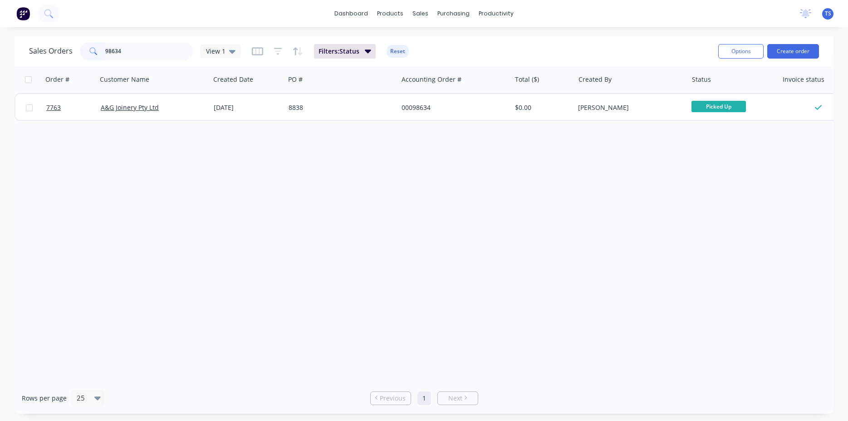 Image resolution: width=848 pixels, height=421 pixels. What do you see at coordinates (398, 51) in the screenshot?
I see `button: Reset` at bounding box center [398, 51].